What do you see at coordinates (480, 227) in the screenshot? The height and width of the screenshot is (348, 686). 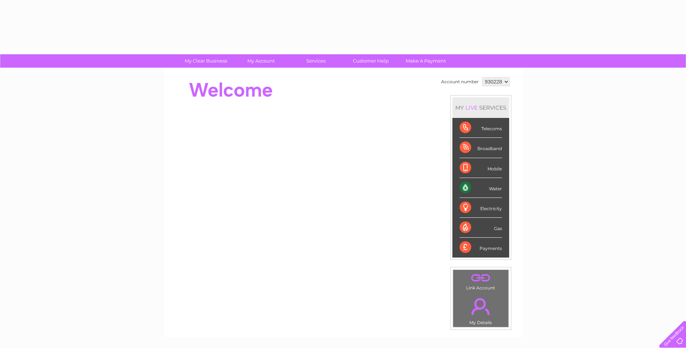 I see `div: Gas` at bounding box center [480, 227].